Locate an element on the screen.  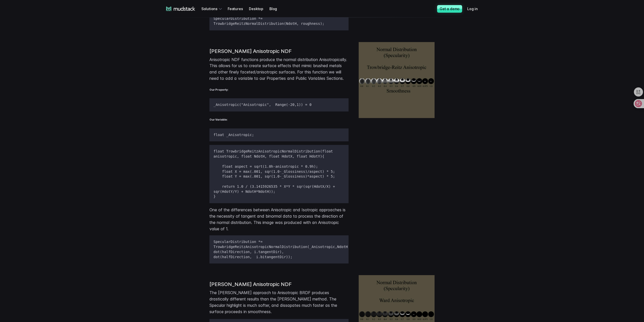
div: Solutions is located at coordinates (213, 9).